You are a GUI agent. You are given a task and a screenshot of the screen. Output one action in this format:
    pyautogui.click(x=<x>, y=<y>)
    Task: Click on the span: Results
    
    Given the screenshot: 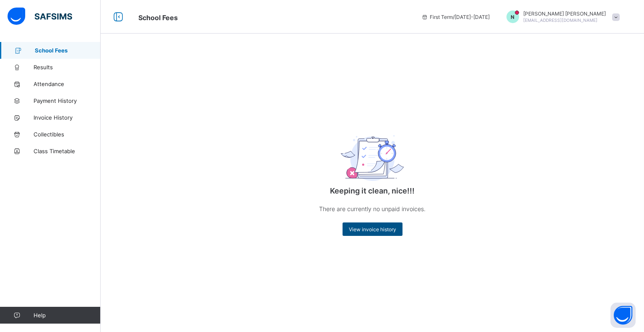 What is the action you would take?
    pyautogui.click(x=67, y=67)
    